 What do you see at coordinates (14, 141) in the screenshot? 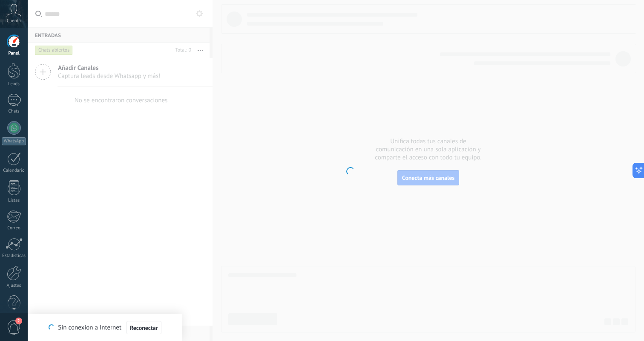
I see `div: WhatsApp` at bounding box center [14, 141].